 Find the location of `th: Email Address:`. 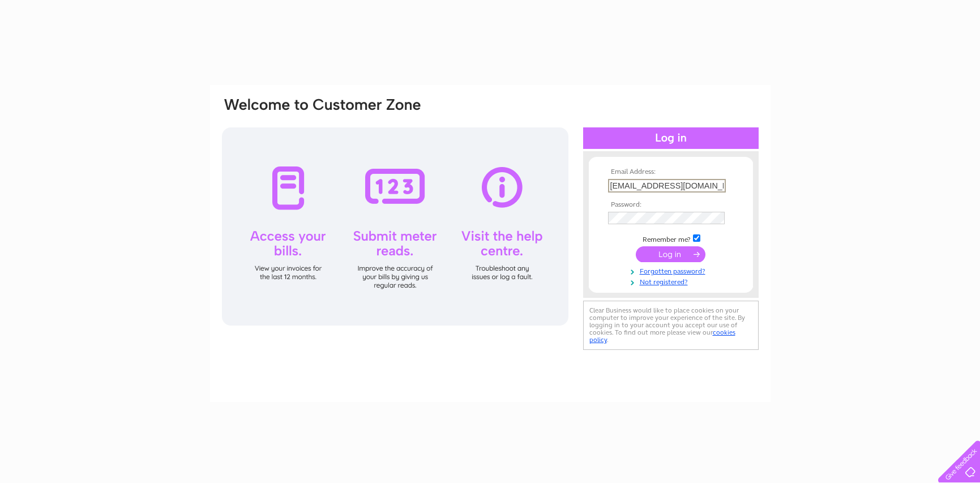

th: Email Address: is located at coordinates (671, 172).